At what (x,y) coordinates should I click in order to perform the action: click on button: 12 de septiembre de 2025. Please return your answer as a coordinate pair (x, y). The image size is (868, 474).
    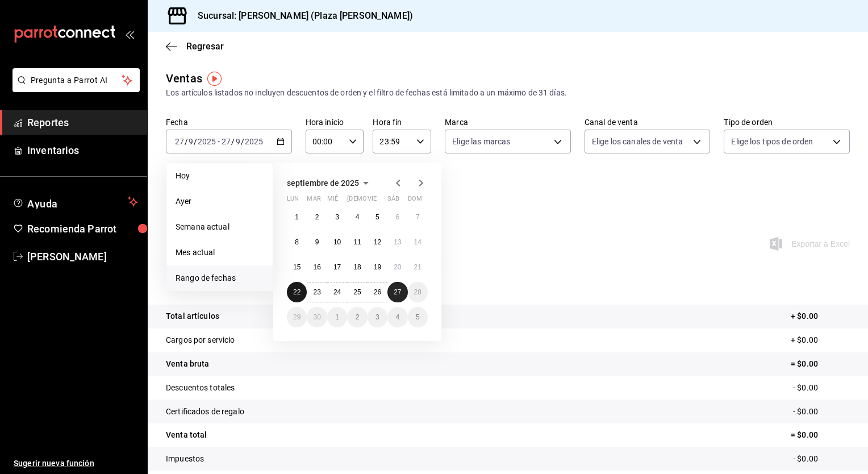
    Looking at the image, I should click on (377, 242).